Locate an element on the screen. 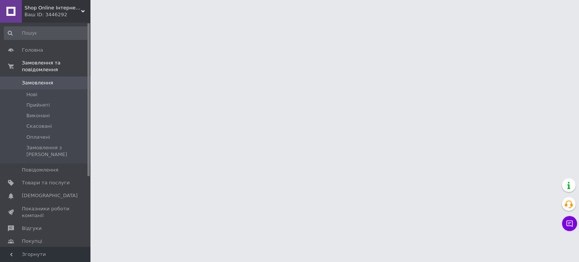 This screenshot has width=579, height=262. span: Головна is located at coordinates (32, 50).